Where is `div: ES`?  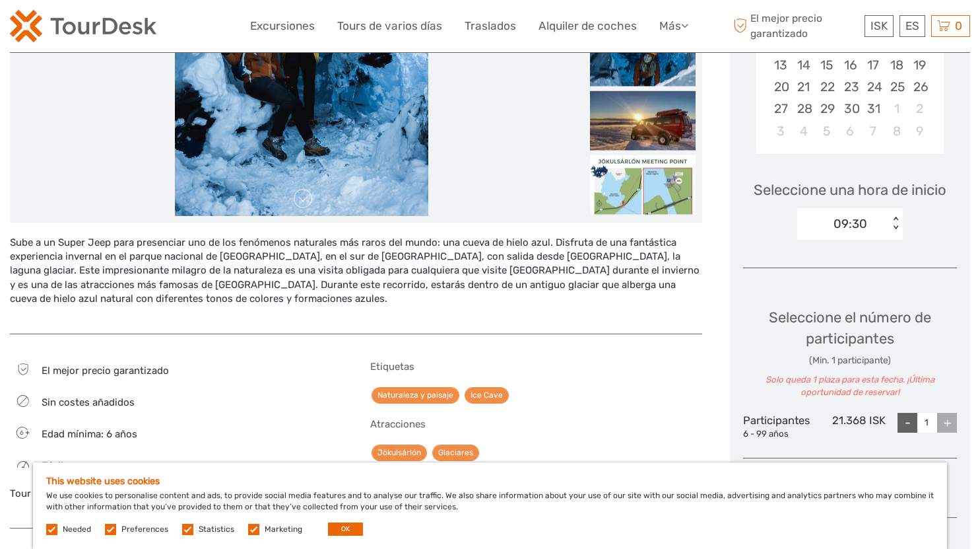 div: ES is located at coordinates (912, 26).